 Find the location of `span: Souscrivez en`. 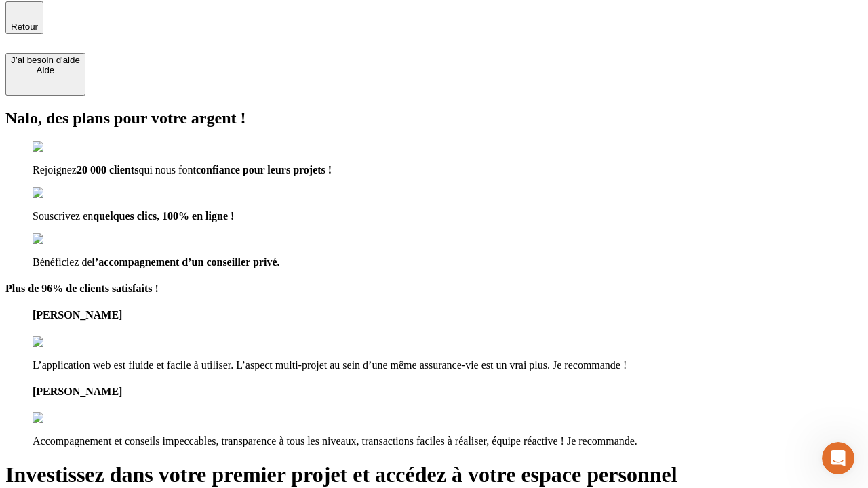

span: Souscrivez en is located at coordinates (62, 216).